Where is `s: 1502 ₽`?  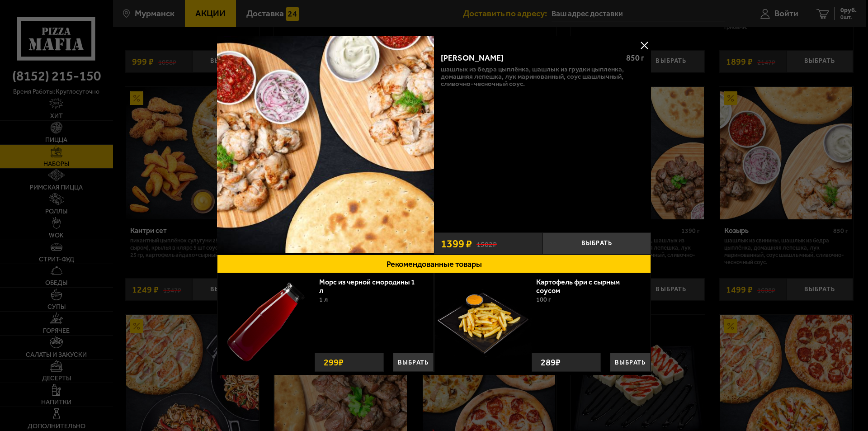 s: 1502 ₽ is located at coordinates (486, 243).